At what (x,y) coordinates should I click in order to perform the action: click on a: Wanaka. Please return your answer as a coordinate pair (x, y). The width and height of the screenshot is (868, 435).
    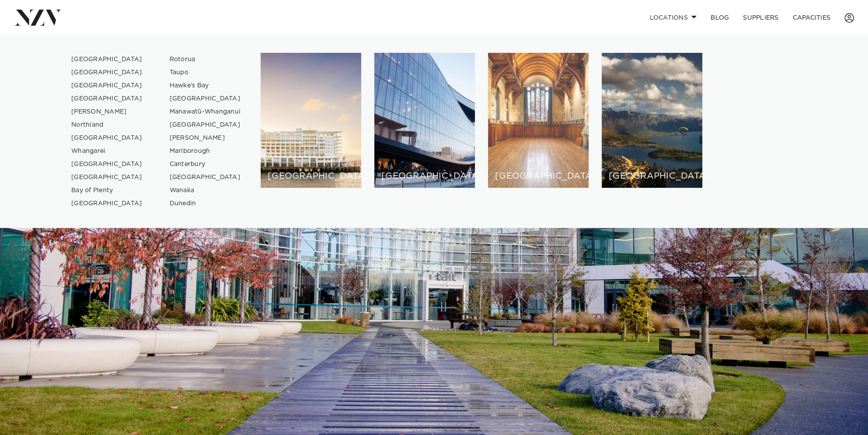
    Looking at the image, I should click on (205, 190).